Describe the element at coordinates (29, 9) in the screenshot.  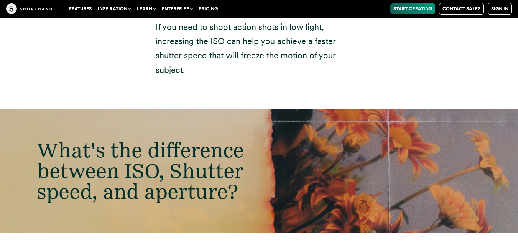
I see `img: The Craft` at that location.